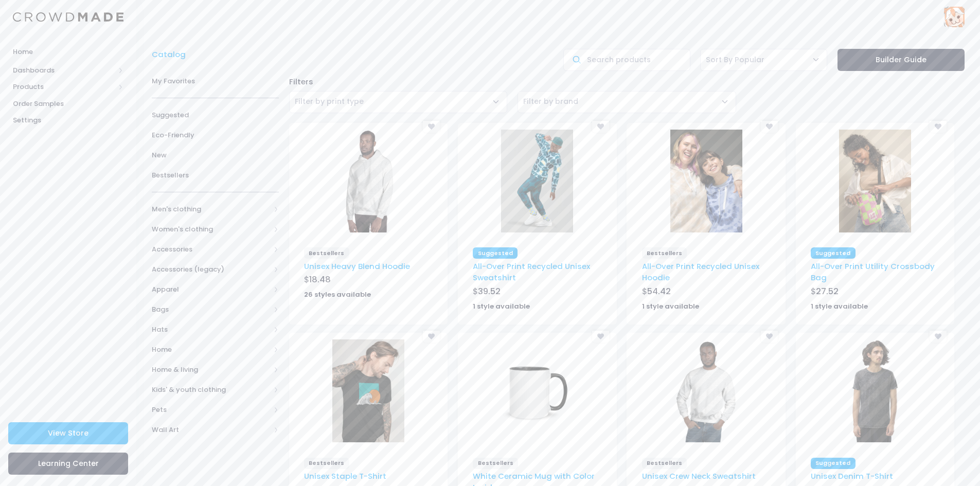 The height and width of the screenshot is (486, 980). Describe the element at coordinates (338, 294) in the screenshot. I see `strong: 26 styles available` at that location.